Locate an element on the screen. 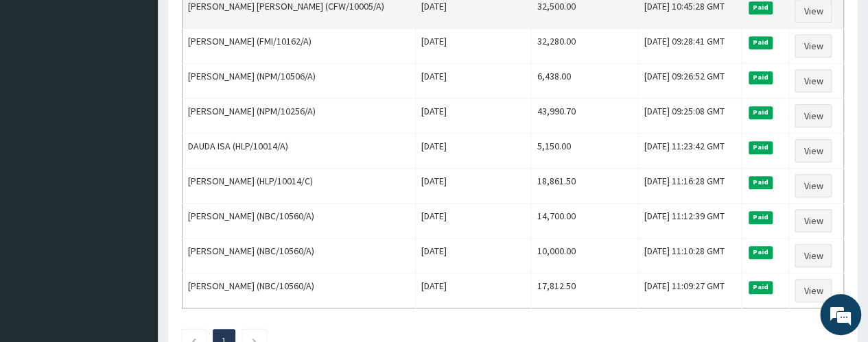 The image size is (868, 342). td: 17,812.50 is located at coordinates (585, 291).